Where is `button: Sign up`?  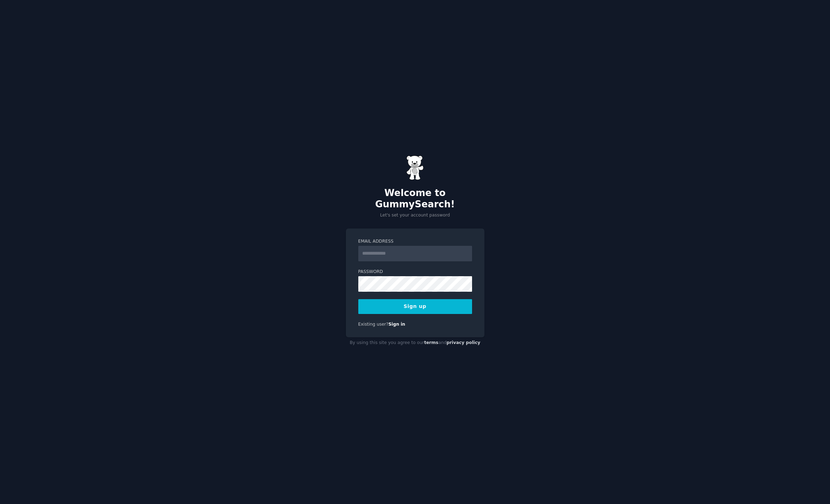 button: Sign up is located at coordinates (415, 307).